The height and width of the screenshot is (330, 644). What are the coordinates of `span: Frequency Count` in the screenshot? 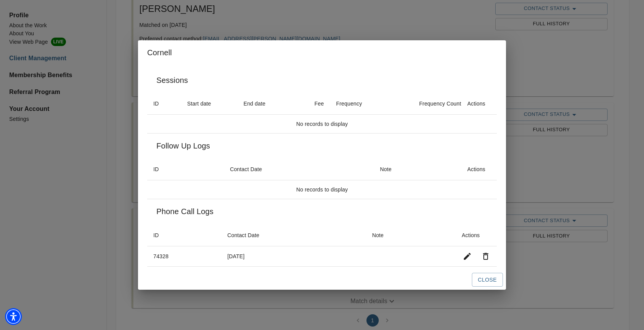 It's located at (435, 104).